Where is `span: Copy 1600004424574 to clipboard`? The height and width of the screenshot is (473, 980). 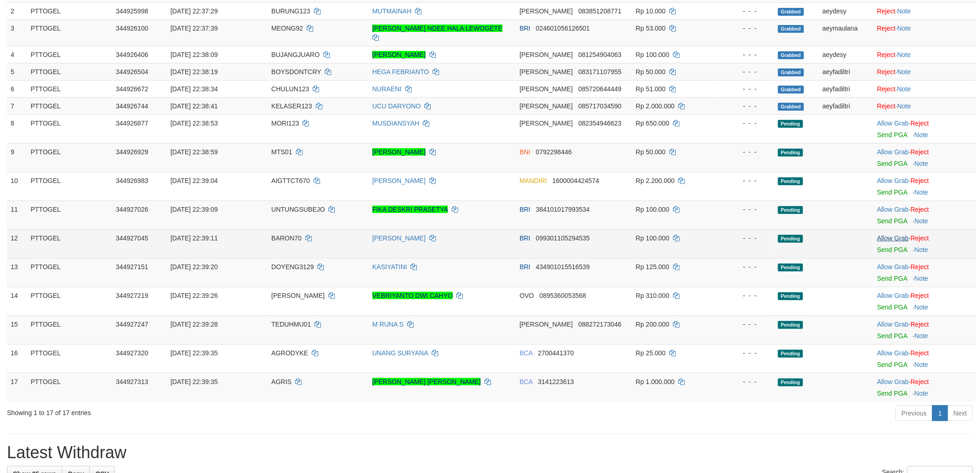
span: Copy 1600004424574 to clipboard is located at coordinates (575, 181).